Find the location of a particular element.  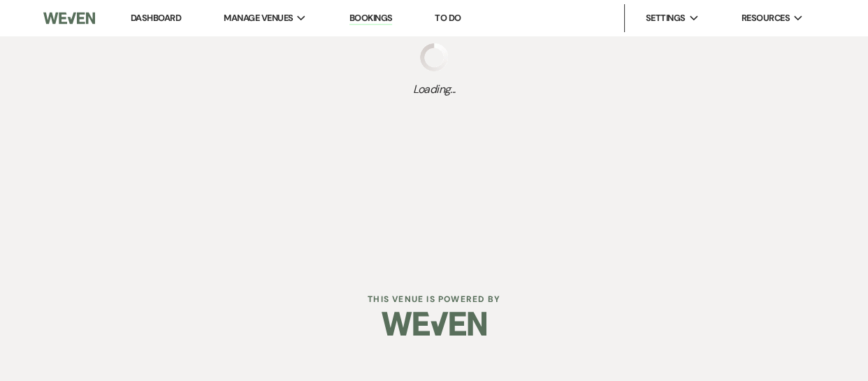

a: To Do is located at coordinates (447, 18).